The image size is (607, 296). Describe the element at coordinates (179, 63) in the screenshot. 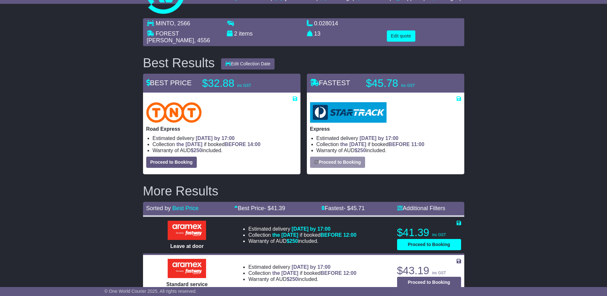

I see `div: Best Results` at that location.